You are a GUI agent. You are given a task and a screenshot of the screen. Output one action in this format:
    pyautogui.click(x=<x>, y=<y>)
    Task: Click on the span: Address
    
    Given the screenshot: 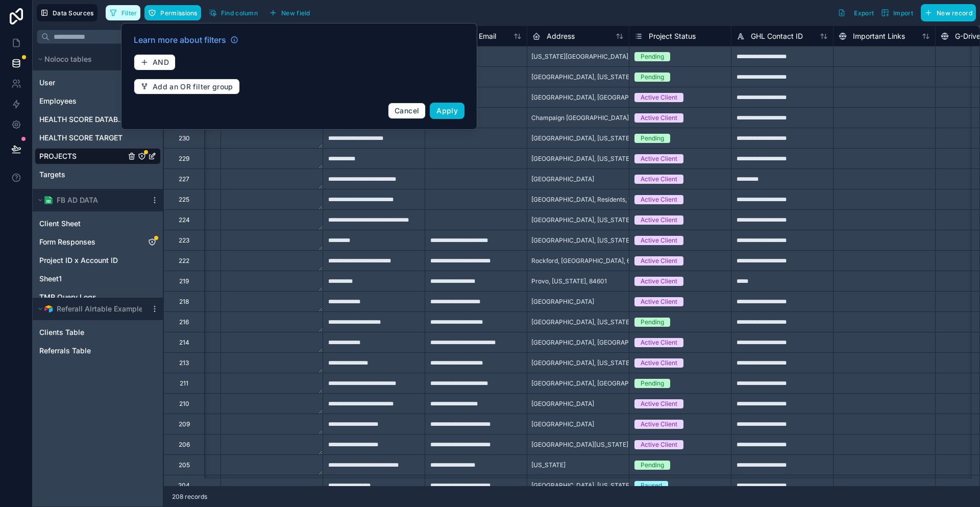 What is the action you would take?
    pyautogui.click(x=560, y=36)
    